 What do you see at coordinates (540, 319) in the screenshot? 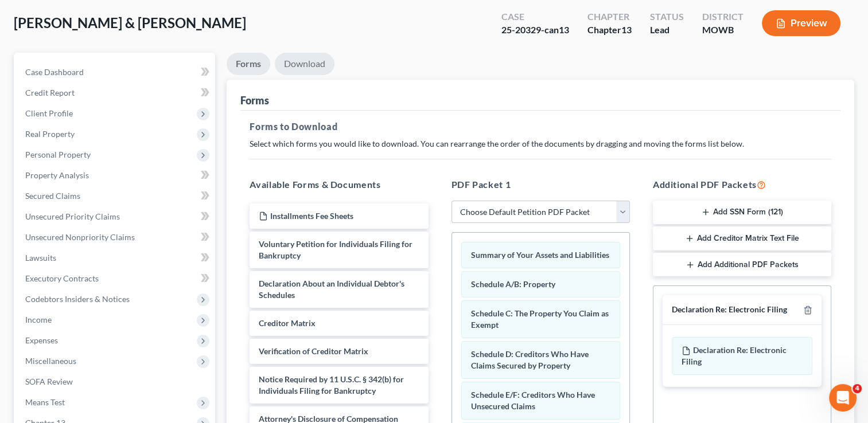
I see `span: Schedule C: The Property You Claim as Exempt` at bounding box center [540, 319].